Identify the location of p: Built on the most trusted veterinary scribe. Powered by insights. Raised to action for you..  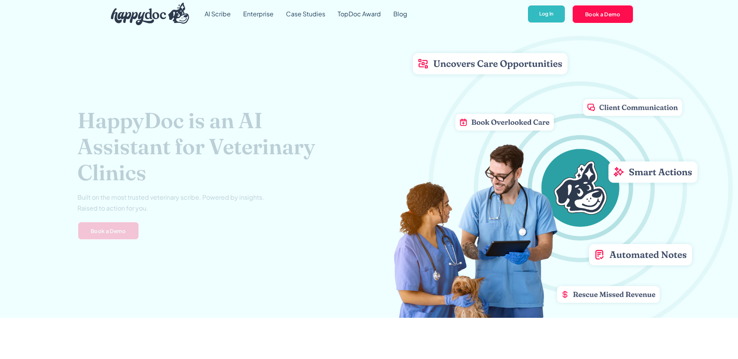
(171, 203).